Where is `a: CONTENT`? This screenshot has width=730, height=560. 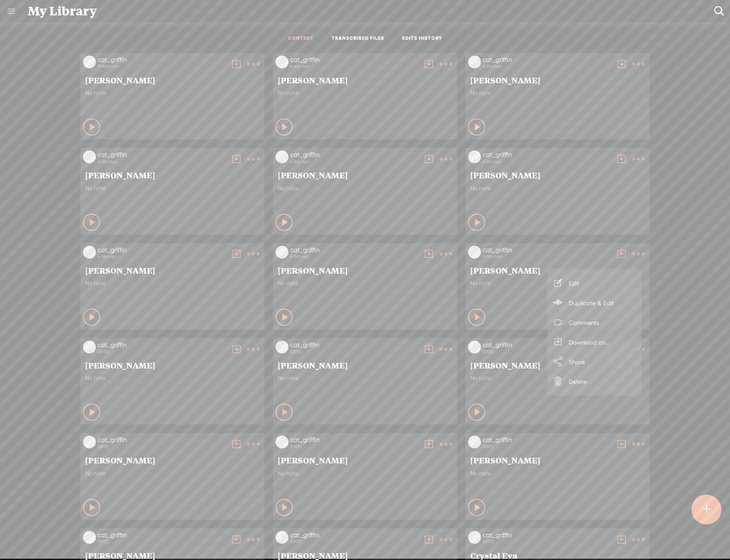
a: CONTENT is located at coordinates (301, 38).